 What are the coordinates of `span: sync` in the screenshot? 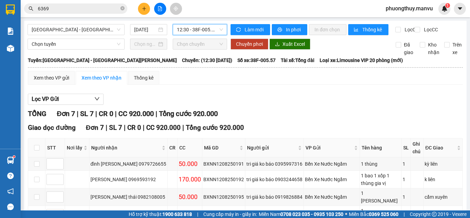 It's located at (239, 30).